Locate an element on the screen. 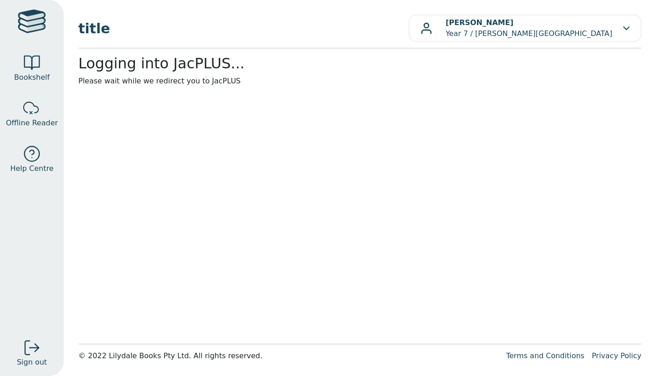 This screenshot has width=656, height=376. h2: Logging into JacPLUS... is located at coordinates (360, 63).